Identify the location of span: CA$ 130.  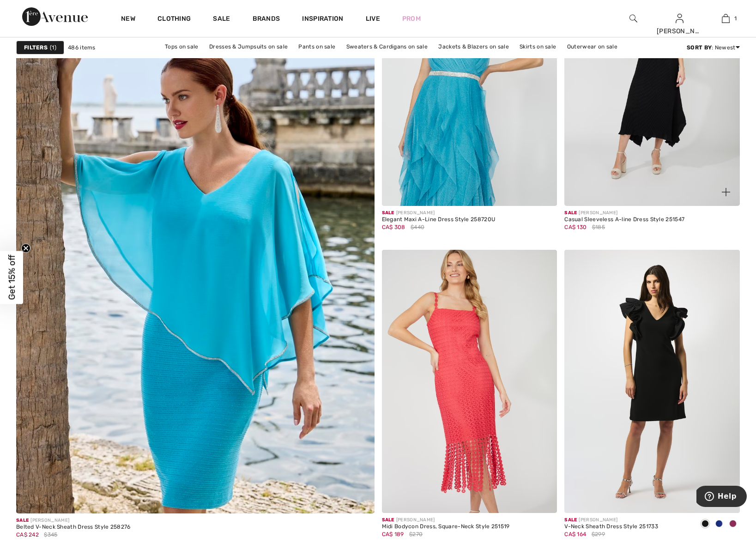
(576, 227).